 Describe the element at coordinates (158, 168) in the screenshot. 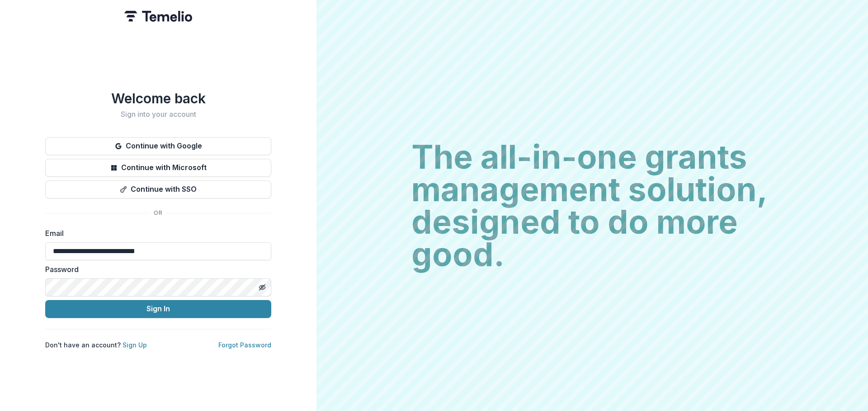

I see `button: Continue with Microsoft` at that location.